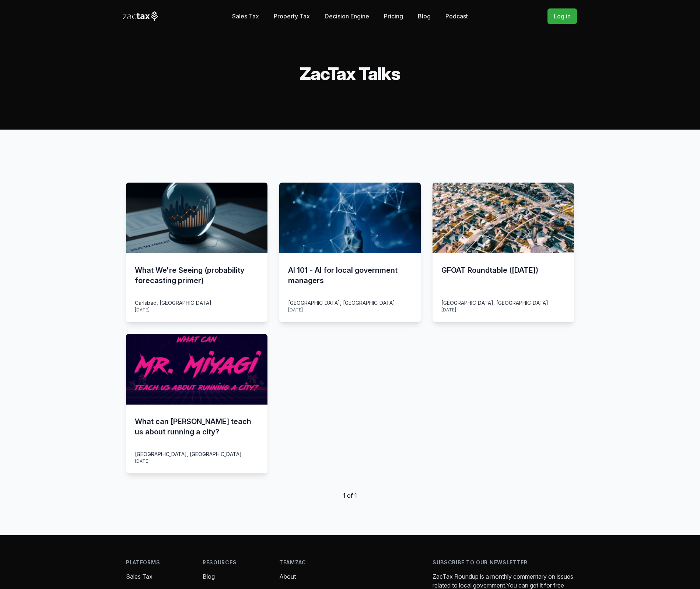 The width and height of the screenshot is (700, 589). I want to click on a: Log in, so click(563, 16).